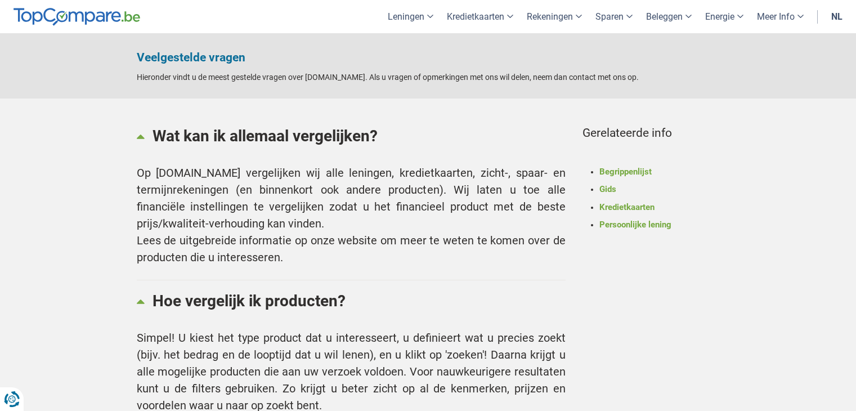 This screenshot has height=411, width=856. Describe the element at coordinates (627, 207) in the screenshot. I see `a: Kredietkaarten` at that location.